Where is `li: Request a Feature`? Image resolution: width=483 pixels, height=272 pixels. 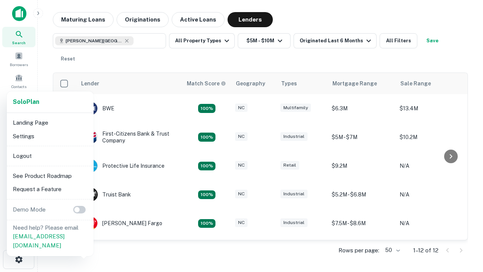 li: Request a Feature is located at coordinates (50, 189).